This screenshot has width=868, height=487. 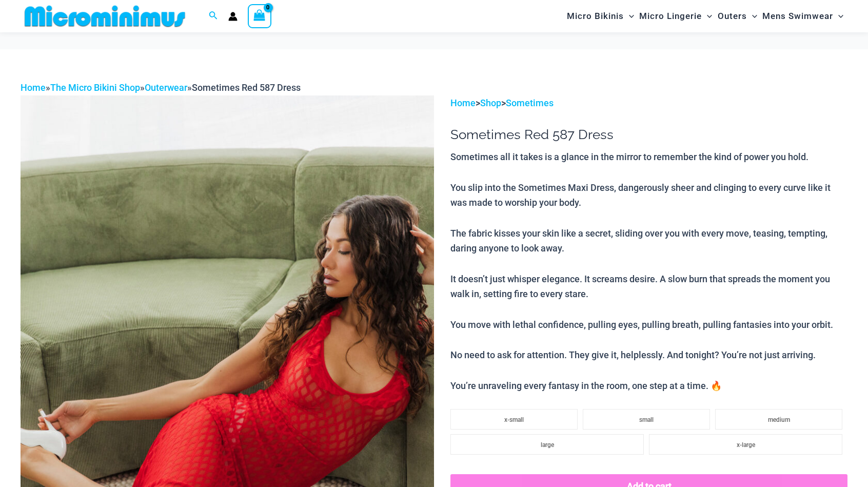 I want to click on span: large, so click(x=548, y=445).